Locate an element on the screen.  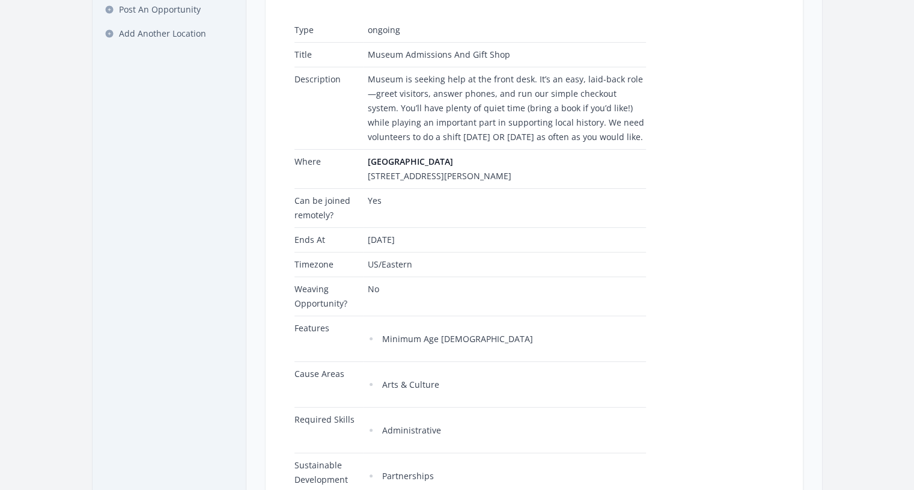
td: Timezone is located at coordinates (329, 265).